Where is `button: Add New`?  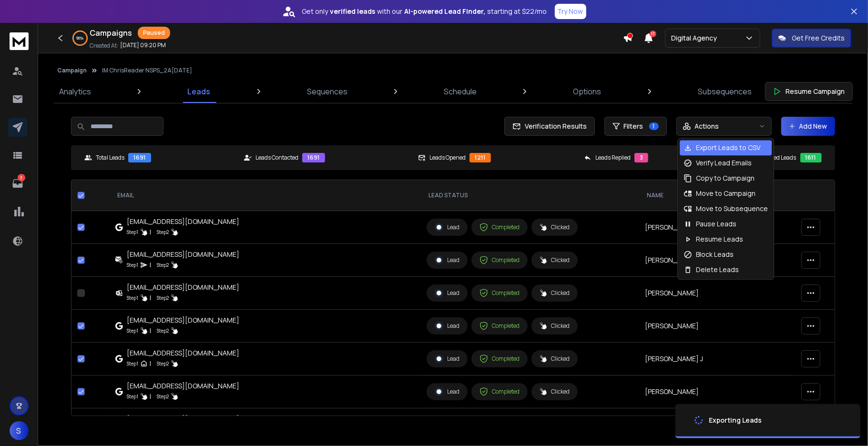
button: Add New is located at coordinates (808, 126).